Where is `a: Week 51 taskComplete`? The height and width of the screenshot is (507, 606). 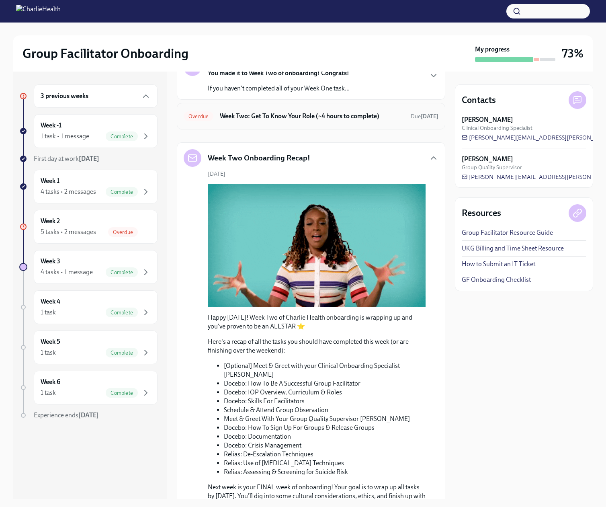
a: Week 51 taskComplete is located at coordinates (88, 347).